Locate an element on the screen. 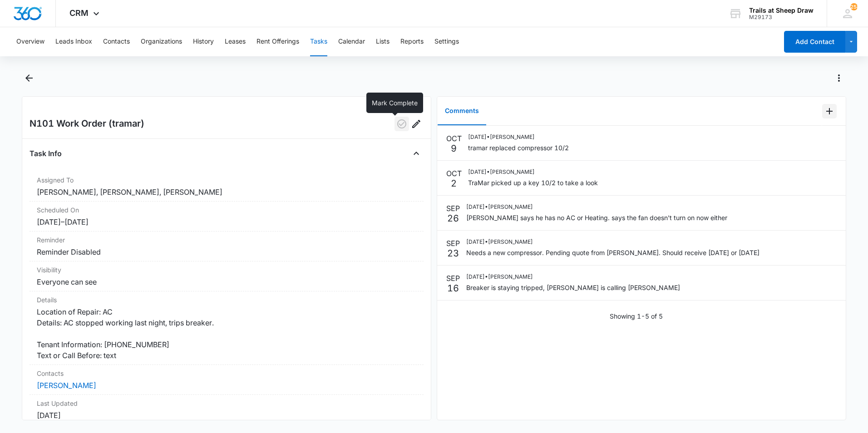 The width and height of the screenshot is (868, 433). div: account id is located at coordinates (781, 17).